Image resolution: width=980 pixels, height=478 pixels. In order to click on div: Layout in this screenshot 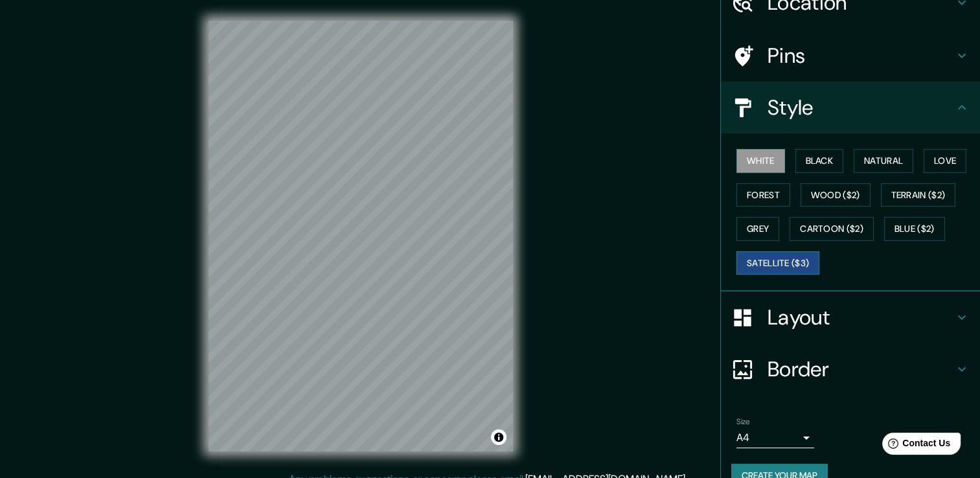, I will do `click(850, 317)`.